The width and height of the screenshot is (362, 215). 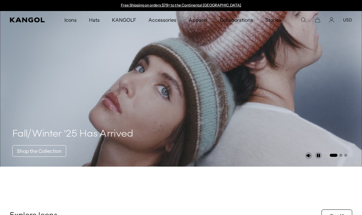 What do you see at coordinates (317, 20) in the screenshot?
I see `button: Cart` at bounding box center [317, 20].